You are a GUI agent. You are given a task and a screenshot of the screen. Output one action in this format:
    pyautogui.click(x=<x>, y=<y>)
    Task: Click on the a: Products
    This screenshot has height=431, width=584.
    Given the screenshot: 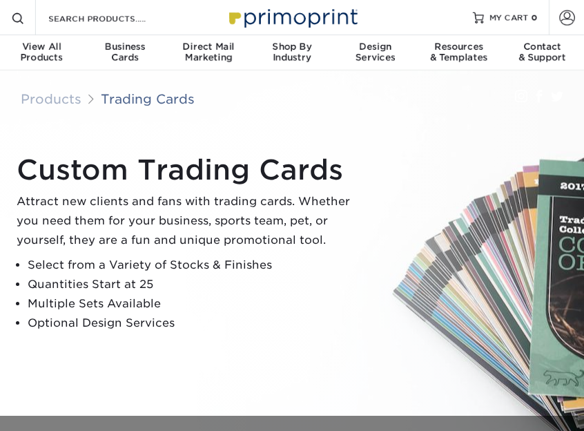 What is the action you would take?
    pyautogui.click(x=51, y=99)
    